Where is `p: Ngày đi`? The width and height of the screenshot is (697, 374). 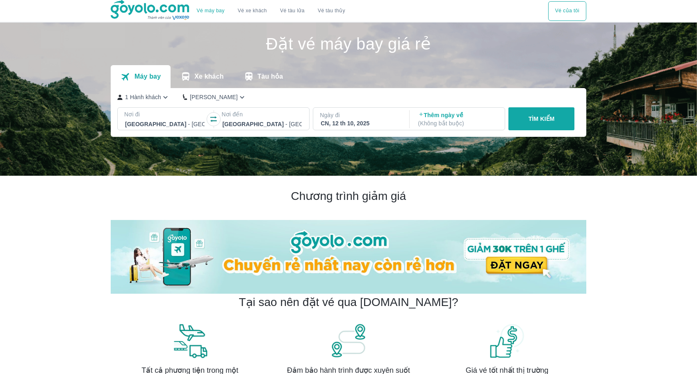 p: Ngày đi is located at coordinates (360, 115).